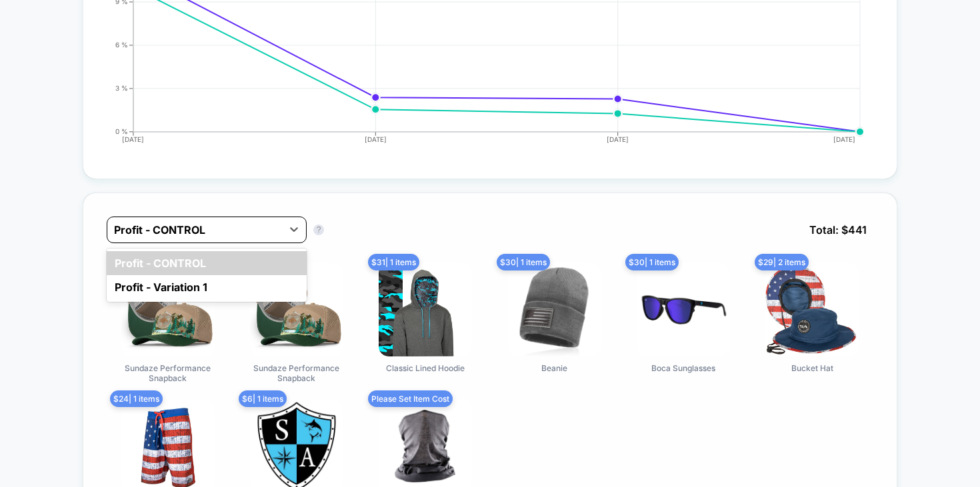 This screenshot has height=487, width=980. Describe the element at coordinates (683, 310) in the screenshot. I see `img: Boca Sunglasses` at that location.